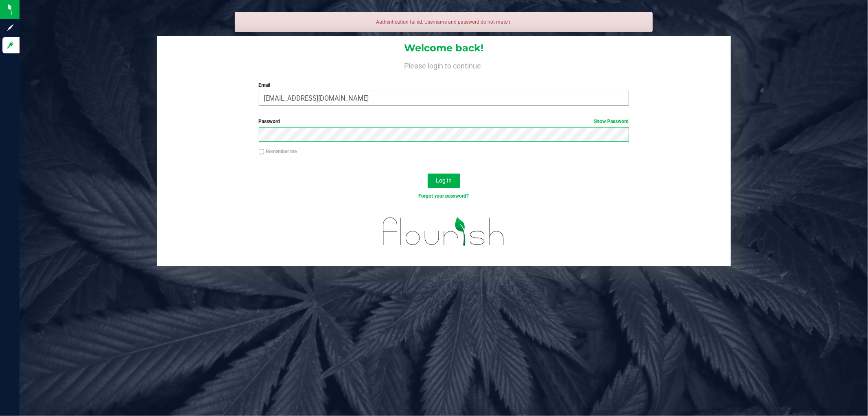 Image resolution: width=868 pixels, height=416 pixels. Describe the element at coordinates (444, 196) in the screenshot. I see `a: Forgot your password?` at that location.